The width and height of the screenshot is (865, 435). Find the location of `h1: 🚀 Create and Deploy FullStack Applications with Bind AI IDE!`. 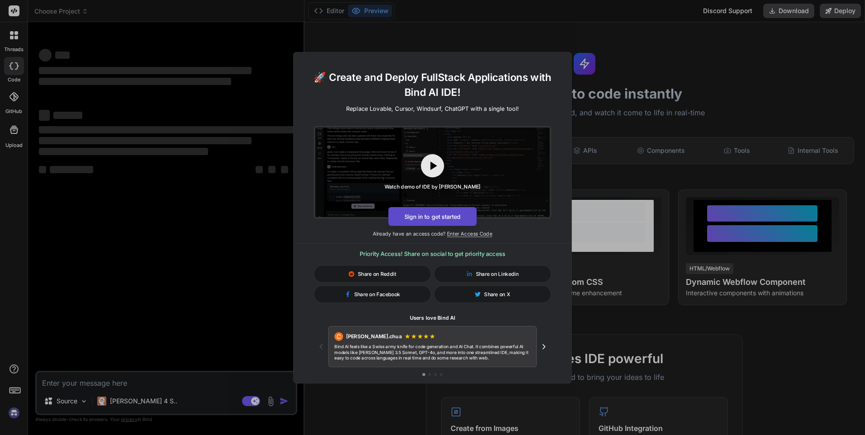

h1: 🚀 Create and Deploy FullStack Applications with Bind AI IDE! is located at coordinates (432, 84).